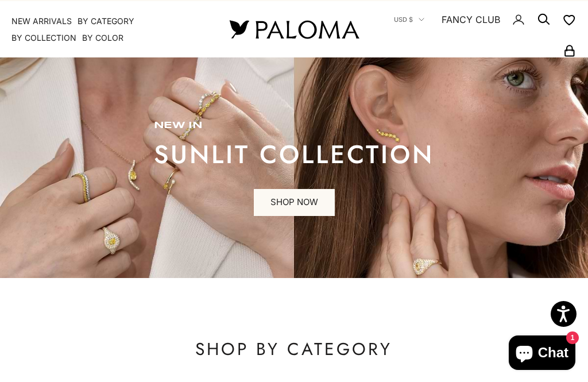 Image resolution: width=588 pixels, height=382 pixels. Describe the element at coordinates (103, 38) in the screenshot. I see `summary: By Color` at that location.